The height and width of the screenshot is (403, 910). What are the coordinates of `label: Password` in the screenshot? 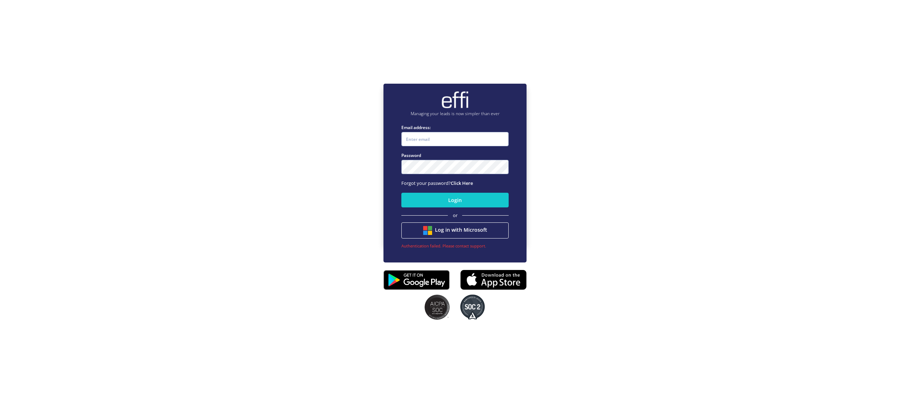 It's located at (455, 155).